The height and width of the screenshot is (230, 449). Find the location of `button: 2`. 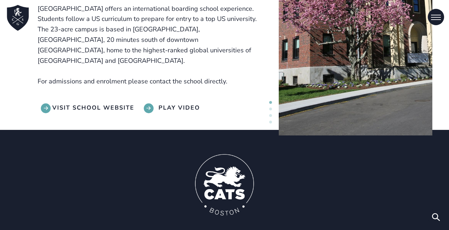

button: 2 is located at coordinates (271, 109).